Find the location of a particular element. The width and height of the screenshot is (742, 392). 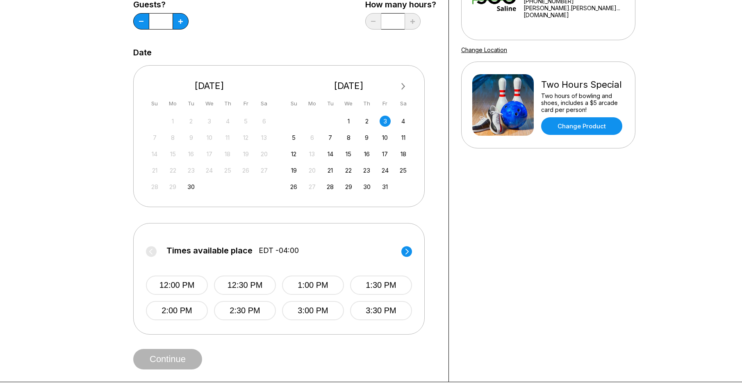

div: Not available Monday, September 1st, 2025 is located at coordinates (172, 121).